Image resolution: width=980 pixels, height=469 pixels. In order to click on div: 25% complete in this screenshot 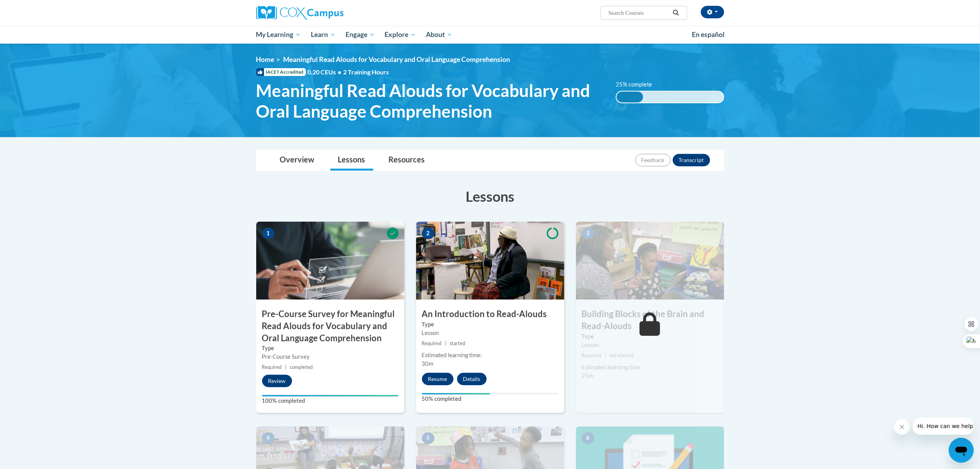, I will do `click(630, 97)`.